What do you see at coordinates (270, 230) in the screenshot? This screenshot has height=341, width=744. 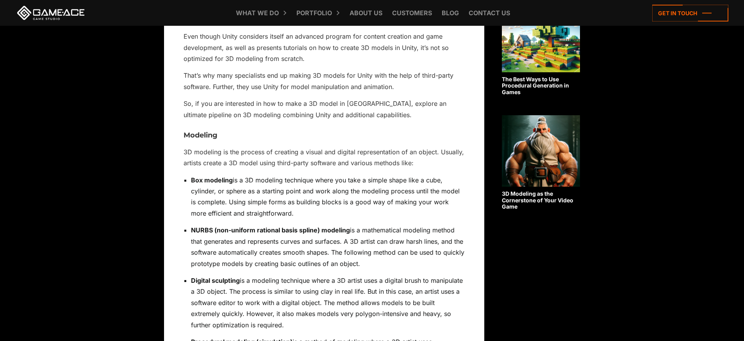 I see `strong: NURBS (non-uniform rational basis spline) modeling` at bounding box center [270, 230].